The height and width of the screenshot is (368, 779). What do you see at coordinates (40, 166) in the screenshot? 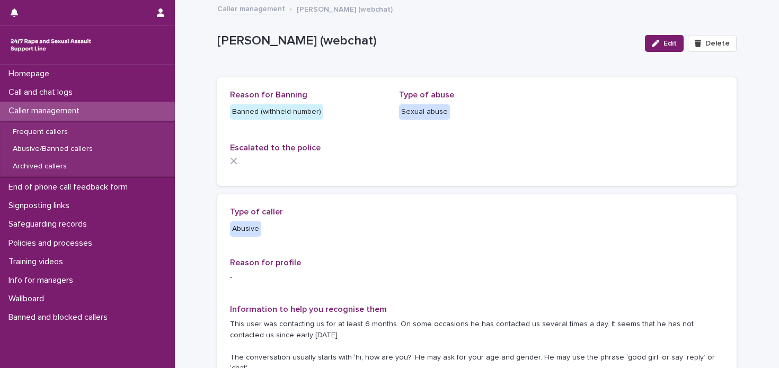
I see `p: Archived callers` at bounding box center [40, 166].